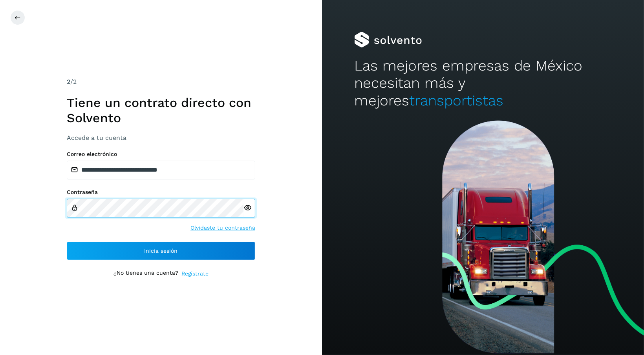 This screenshot has width=644, height=355. What do you see at coordinates (483, 83) in the screenshot?
I see `h2: Las mejores empresas de México necesitan más y mejores` at bounding box center [483, 83].